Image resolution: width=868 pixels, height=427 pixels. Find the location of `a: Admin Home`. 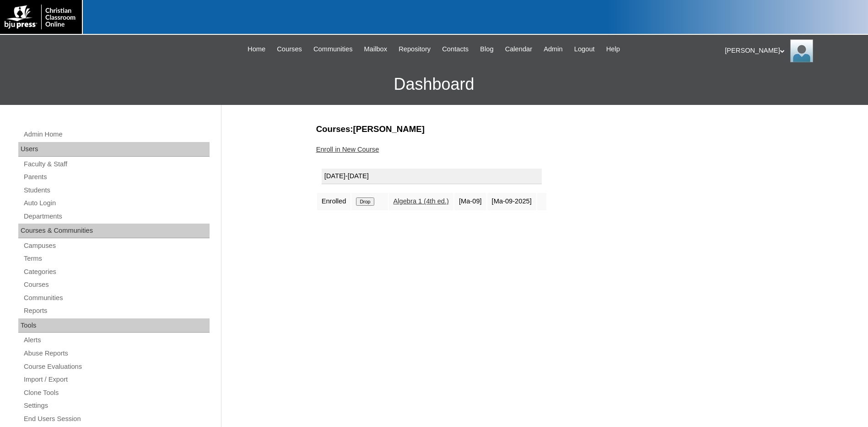

a: Admin Home is located at coordinates (116, 134).